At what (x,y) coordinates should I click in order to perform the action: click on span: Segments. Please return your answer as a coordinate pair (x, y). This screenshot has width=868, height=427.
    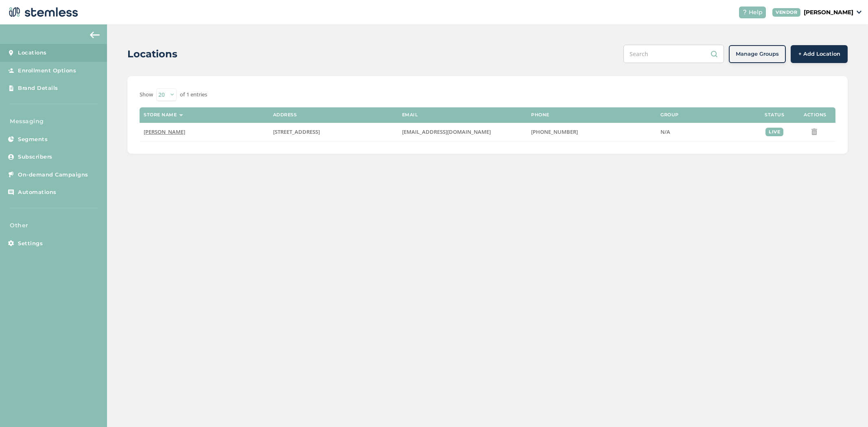
    Looking at the image, I should click on (33, 140).